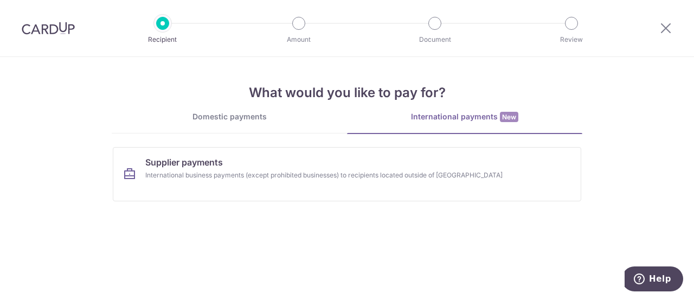  Describe the element at coordinates (48, 28) in the screenshot. I see `img: CardUp` at that location.